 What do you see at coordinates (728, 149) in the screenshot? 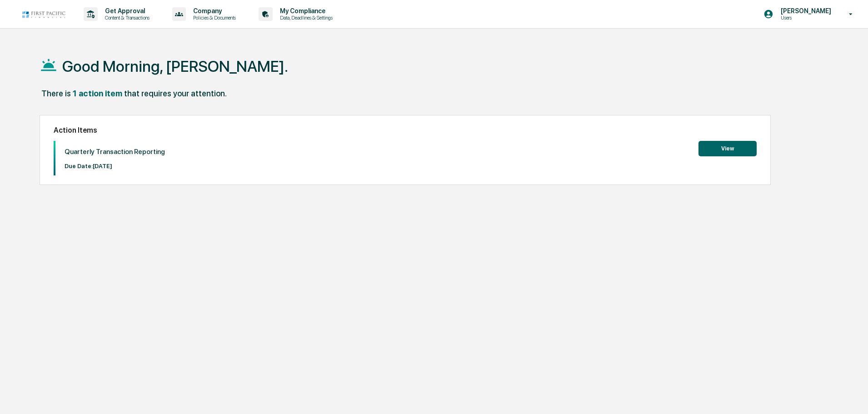
I see `button: View` at bounding box center [728, 149].